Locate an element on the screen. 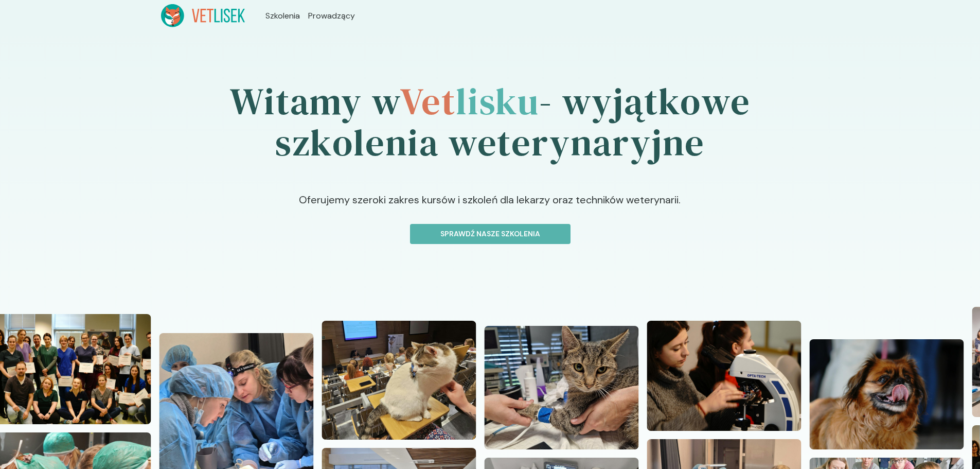 The height and width of the screenshot is (469, 980). span: Vet is located at coordinates (427, 101).